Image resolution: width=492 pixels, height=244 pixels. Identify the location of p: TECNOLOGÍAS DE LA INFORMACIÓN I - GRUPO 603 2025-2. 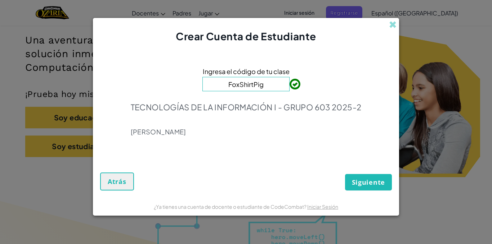
(246, 107).